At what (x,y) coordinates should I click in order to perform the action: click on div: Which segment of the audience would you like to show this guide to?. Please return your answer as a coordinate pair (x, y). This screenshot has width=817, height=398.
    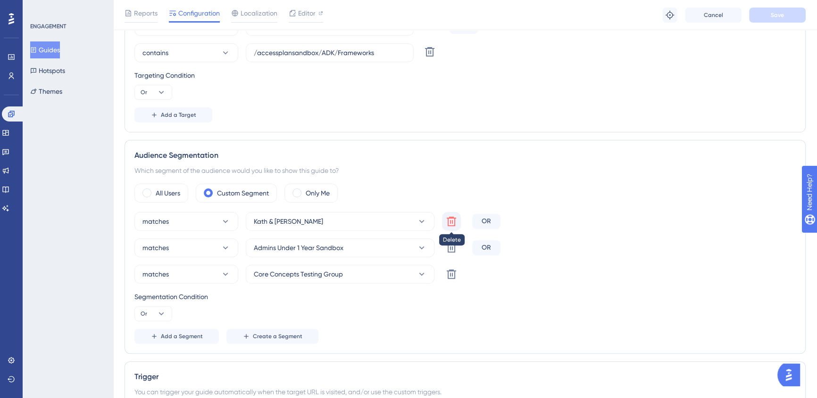
    Looking at the image, I should click on (465, 171).